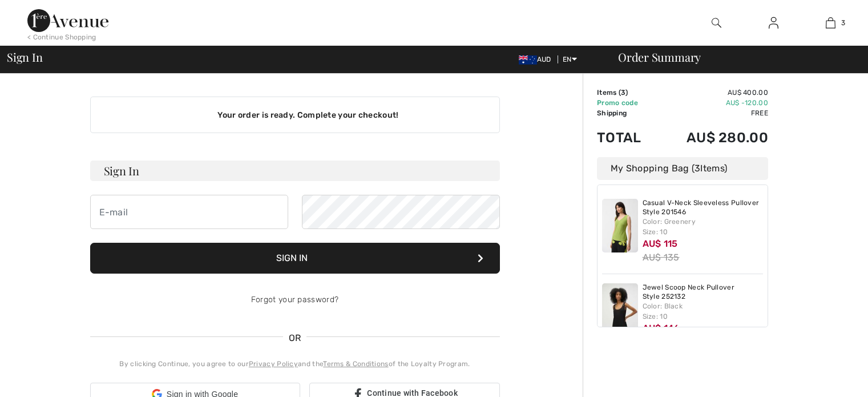 This screenshot has width=868, height=397. What do you see at coordinates (683, 169) in the screenshot?
I see `div: My Shopping Bag ( Items)` at bounding box center [683, 169].